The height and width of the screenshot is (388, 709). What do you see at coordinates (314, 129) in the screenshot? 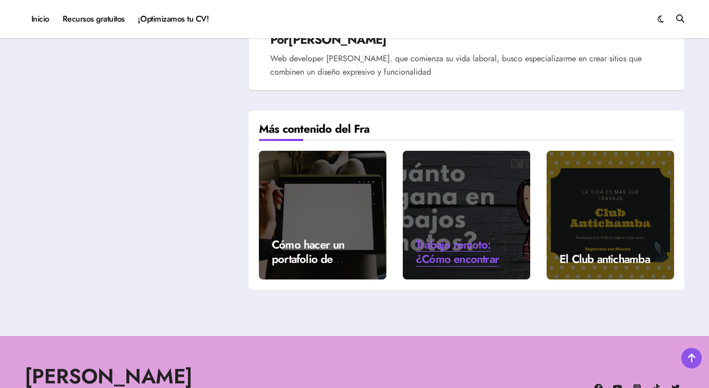
I see `h4: Más contenido del Fra` at bounding box center [314, 129].